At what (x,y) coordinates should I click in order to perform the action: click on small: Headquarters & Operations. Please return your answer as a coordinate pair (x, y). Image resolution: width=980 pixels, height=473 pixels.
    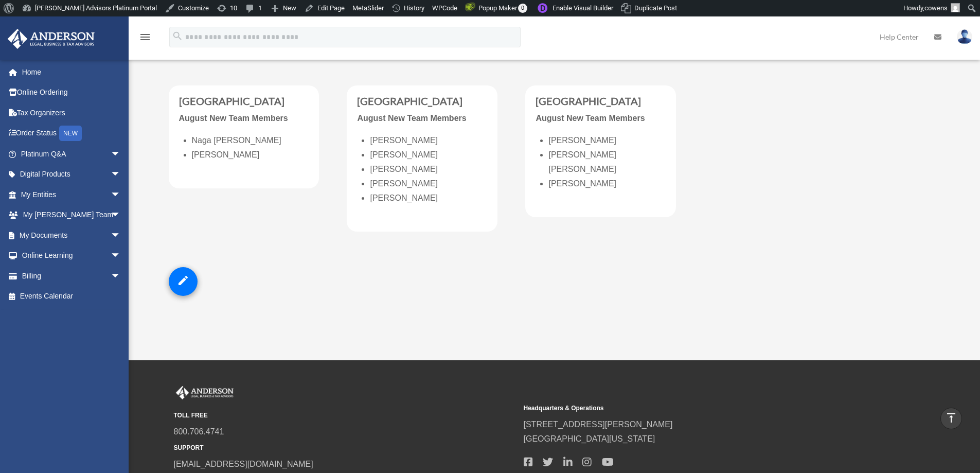
    Looking at the image, I should click on (695, 408).